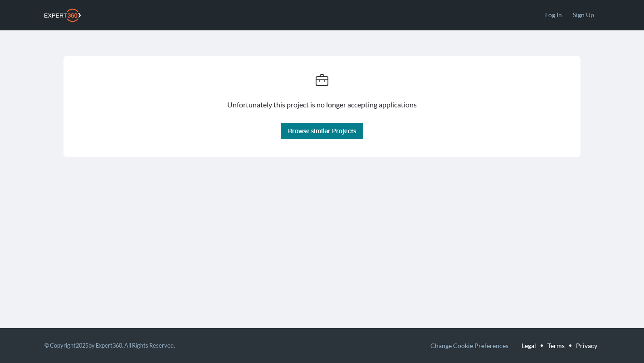 Image resolution: width=644 pixels, height=363 pixels. What do you see at coordinates (470, 345) in the screenshot?
I see `button: Change Cookie Preferences` at bounding box center [470, 345].